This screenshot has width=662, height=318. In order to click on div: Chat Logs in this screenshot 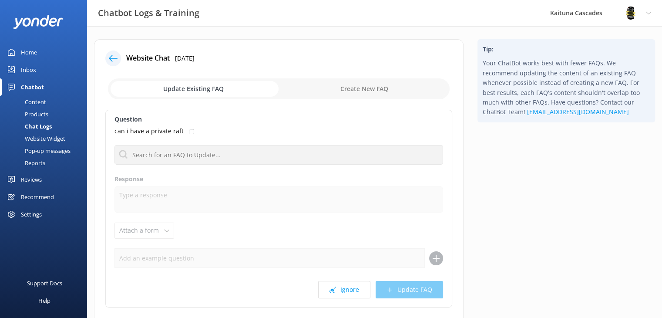, I will do `click(28, 126)`.